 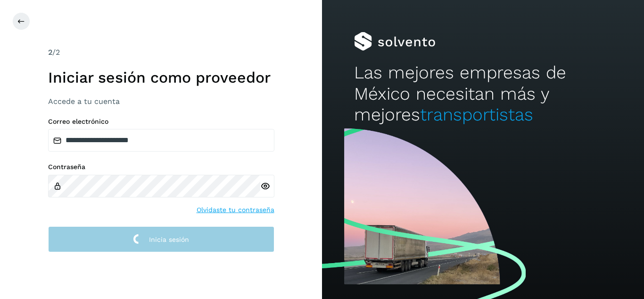 What do you see at coordinates (161, 101) in the screenshot?
I see `h3: Accede a tu cuenta` at bounding box center [161, 101].